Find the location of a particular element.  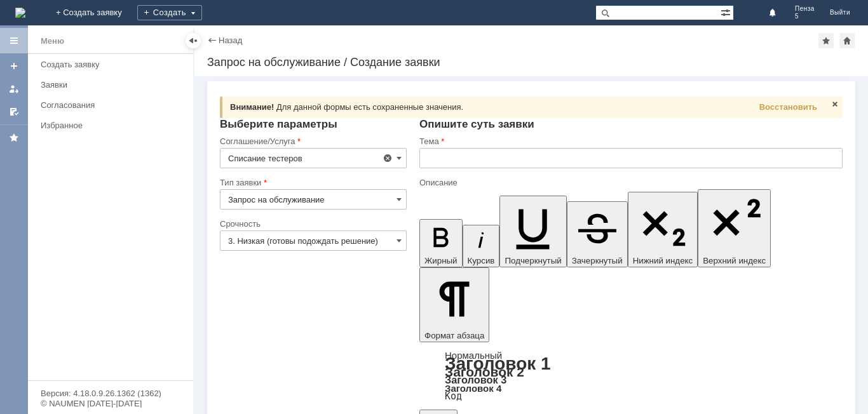

div: Версия: 4.18.0.9.26.1362 (1362) is located at coordinates (111, 393).